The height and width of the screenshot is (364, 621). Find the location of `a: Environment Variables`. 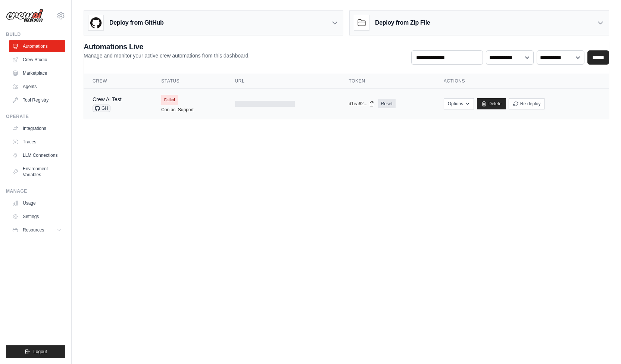

a: Environment Variables is located at coordinates (37, 172).